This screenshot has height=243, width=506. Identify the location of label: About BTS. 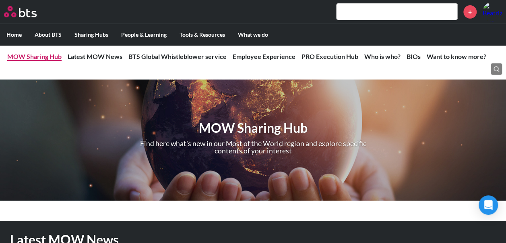
(48, 35).